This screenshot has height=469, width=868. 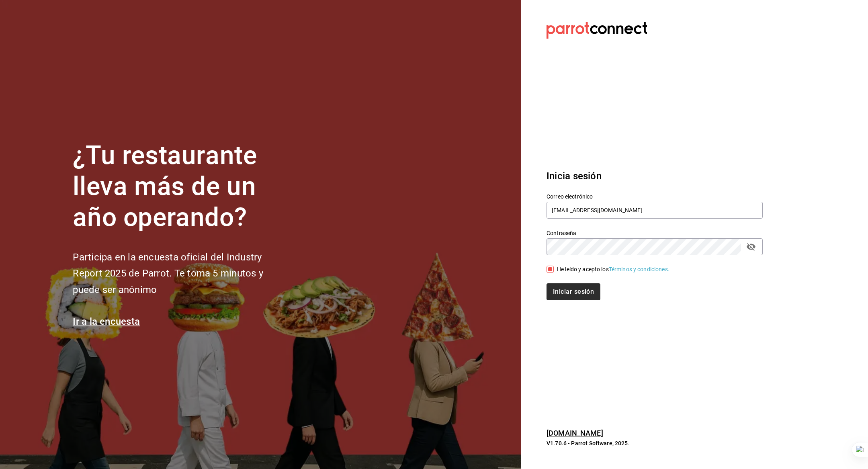 What do you see at coordinates (751, 247) in the screenshot?
I see `button: passwordField` at bounding box center [751, 247].